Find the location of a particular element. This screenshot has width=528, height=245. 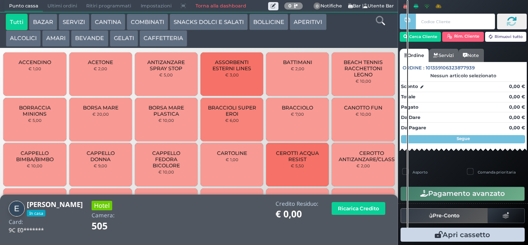

h4: Credito Residuo: is located at coordinates (297, 203).